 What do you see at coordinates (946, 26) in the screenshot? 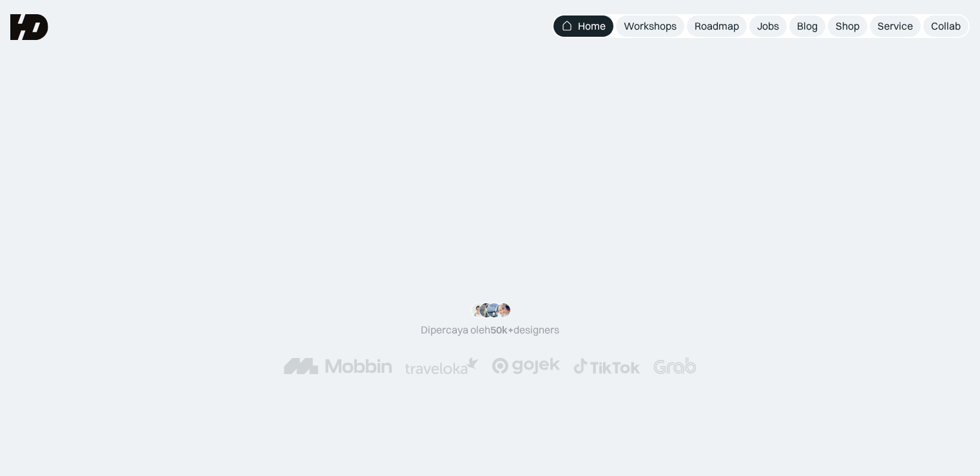
I see `a: Collab` at bounding box center [946, 26].